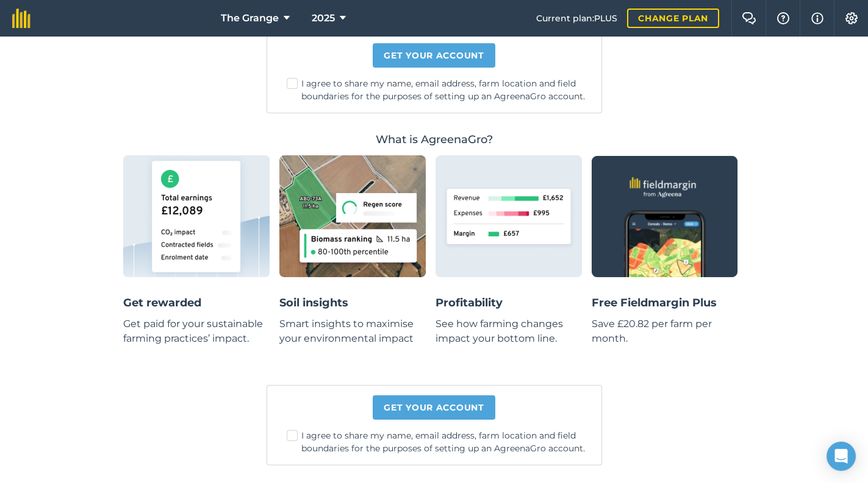 The image size is (868, 483). I want to click on img: Graphic showing fieldmargin mobile app, so click(665, 216).